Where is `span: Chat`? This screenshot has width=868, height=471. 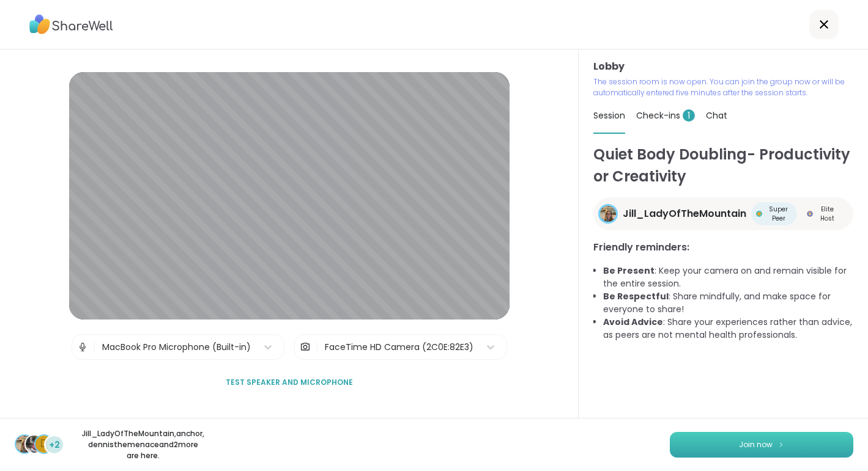 span: Chat is located at coordinates (716, 116).